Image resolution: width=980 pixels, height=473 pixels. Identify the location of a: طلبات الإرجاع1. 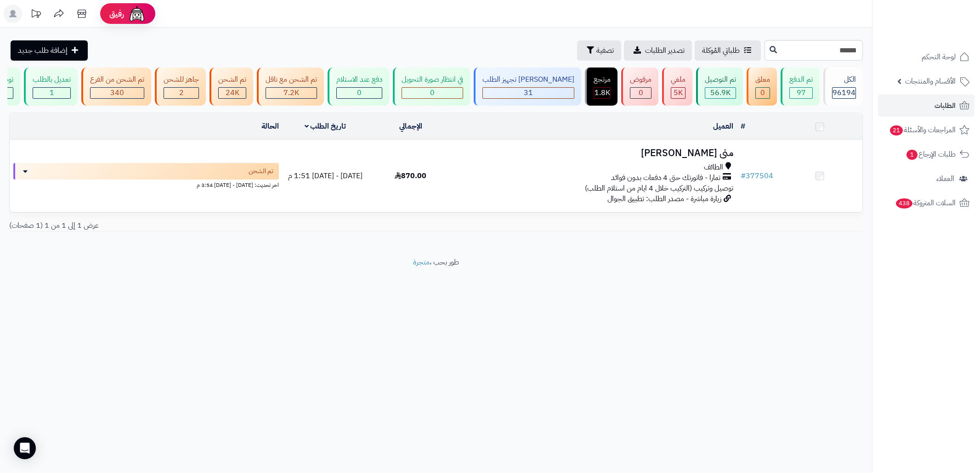
(926, 154).